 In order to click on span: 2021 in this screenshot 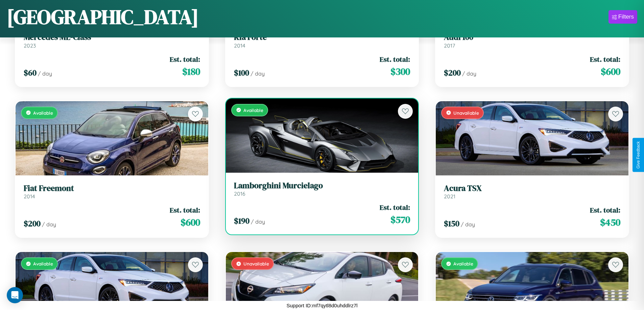, I will do `click(449, 196)`.